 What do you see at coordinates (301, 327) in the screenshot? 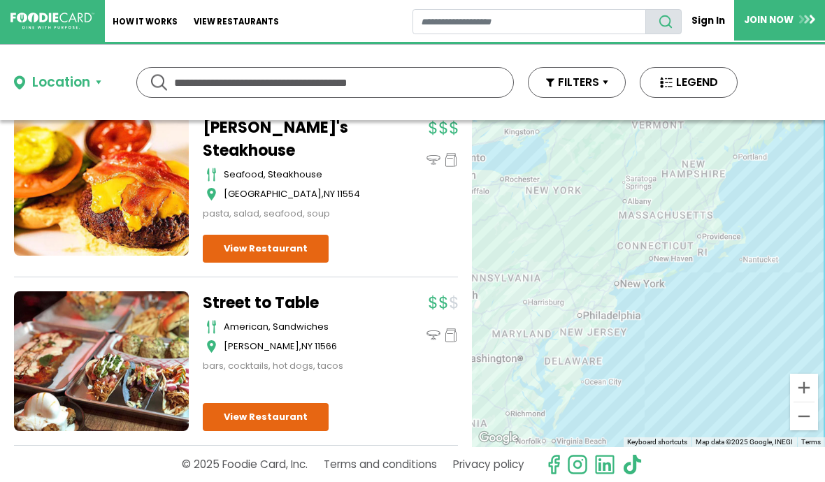
I see `div: american, sandwiches` at bounding box center [301, 327].